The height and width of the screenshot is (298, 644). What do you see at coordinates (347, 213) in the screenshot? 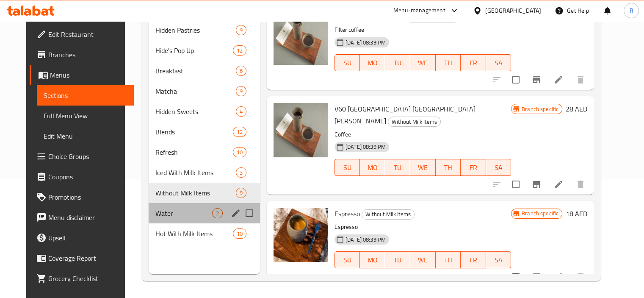
I see `span: Espresso` at bounding box center [347, 213].